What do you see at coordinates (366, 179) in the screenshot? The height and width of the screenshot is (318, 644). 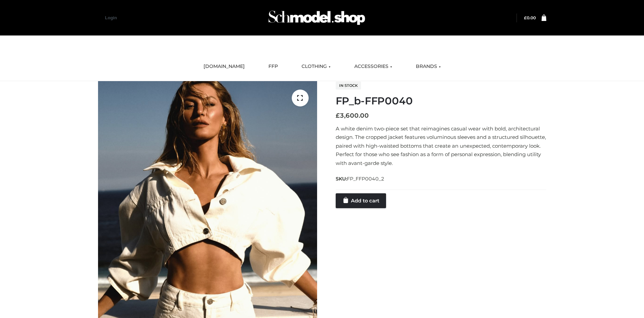 I see `span: FP_FFP0040_2` at bounding box center [366, 179].